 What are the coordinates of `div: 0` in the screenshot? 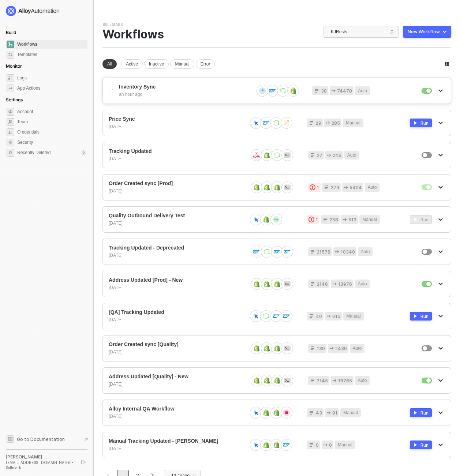 It's located at (83, 152).